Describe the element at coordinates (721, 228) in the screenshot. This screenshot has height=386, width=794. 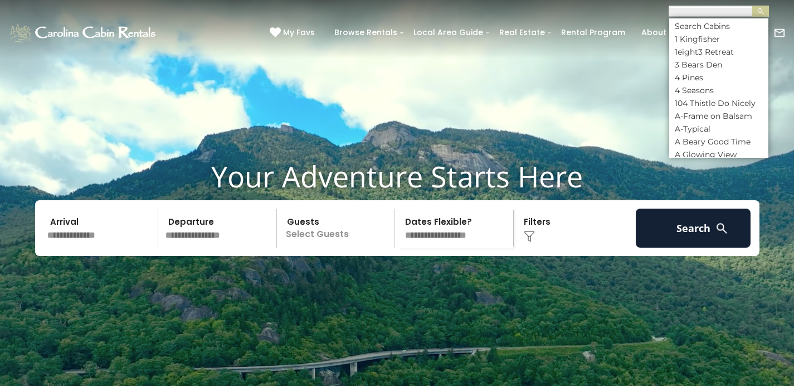
I see `img: search-regular-white.png` at that location.